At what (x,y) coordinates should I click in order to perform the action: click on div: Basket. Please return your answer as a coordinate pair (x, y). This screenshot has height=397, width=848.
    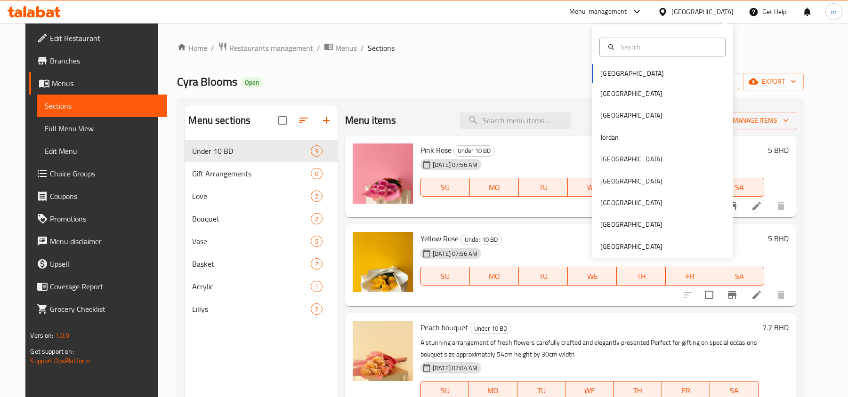
    Looking at the image, I should click on (251, 264).